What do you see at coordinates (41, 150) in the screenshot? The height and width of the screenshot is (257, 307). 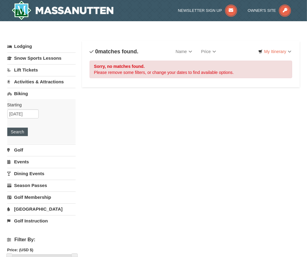 I see `a: Golf` at bounding box center [41, 150].